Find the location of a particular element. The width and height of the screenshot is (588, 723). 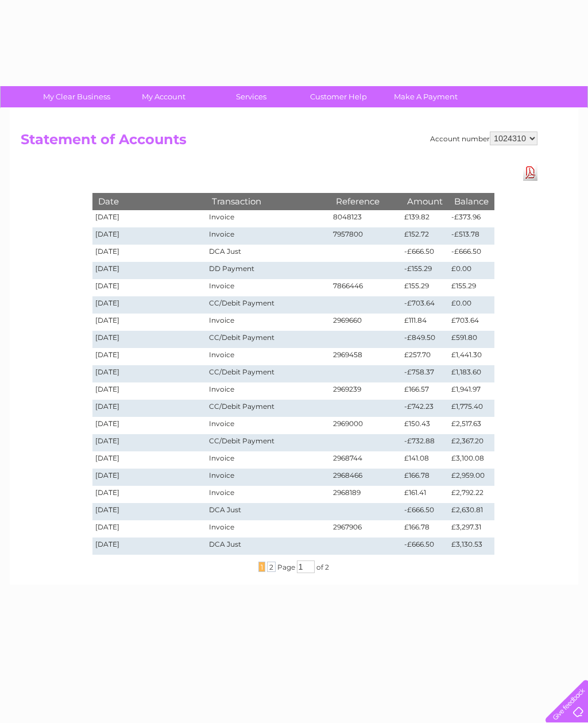

td: £2,517.63 is located at coordinates (471, 426).